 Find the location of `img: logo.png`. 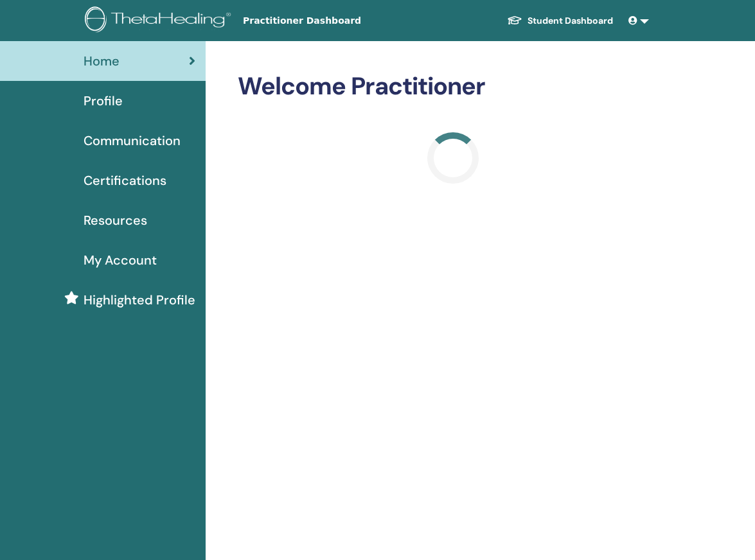

img: logo.png is located at coordinates (160, 21).